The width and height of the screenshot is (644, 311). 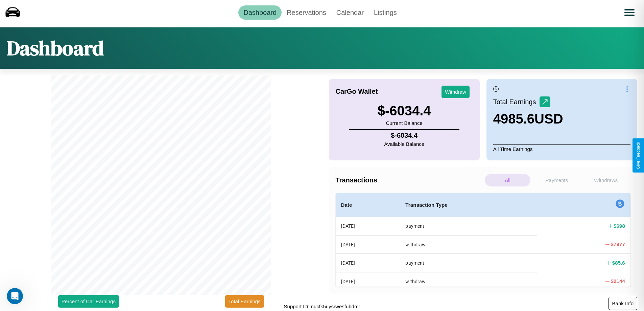 I want to click on p: All Time Earnings, so click(x=562, y=149).